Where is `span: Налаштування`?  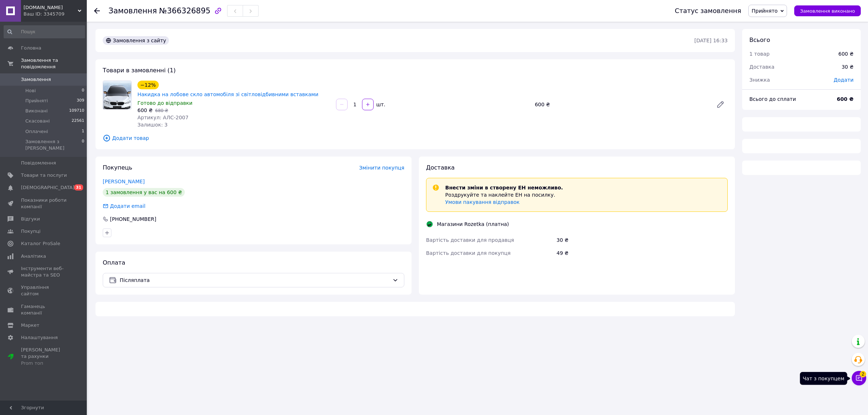 span: Налаштування is located at coordinates (40, 338).